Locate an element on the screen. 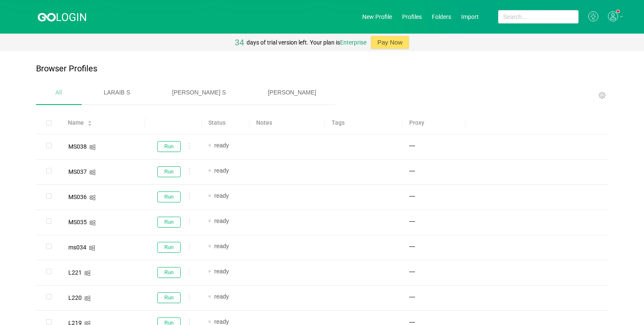  div: MS038 is located at coordinates (77, 147).